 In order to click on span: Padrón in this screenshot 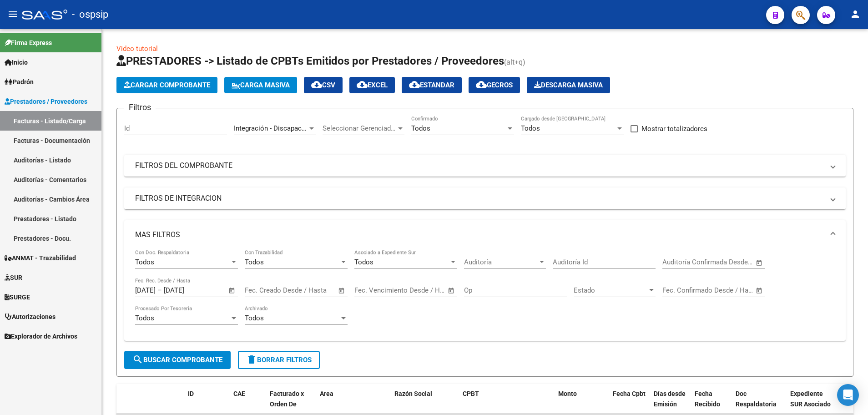, I will do `click(19, 82)`.